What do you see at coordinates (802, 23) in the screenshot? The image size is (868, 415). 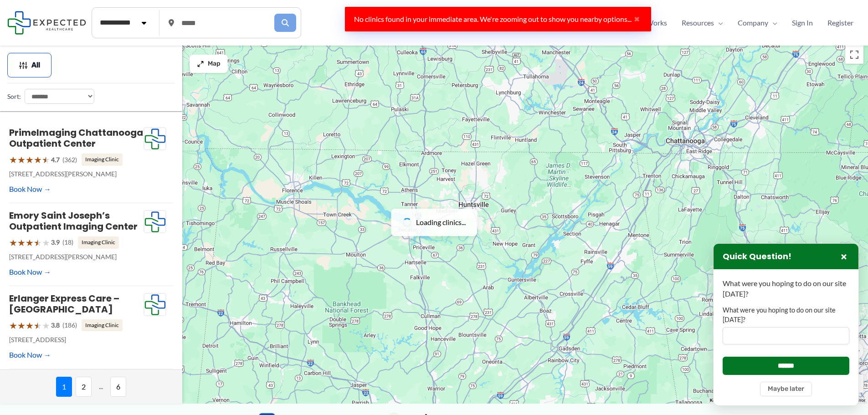 I see `span: Sign In` at bounding box center [802, 23].